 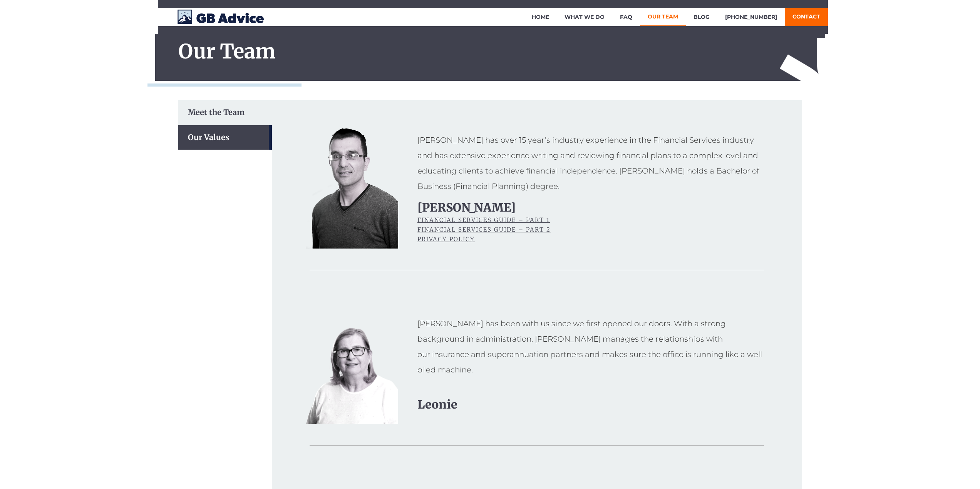 What do you see at coordinates (484, 219) in the screenshot?
I see `a: Financial Services Guide – Part 1` at bounding box center [484, 219].